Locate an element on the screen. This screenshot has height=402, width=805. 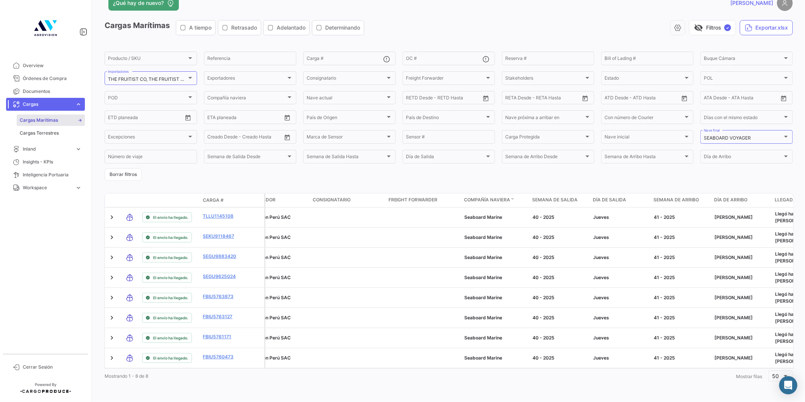
span: Semana de Arribo Desde is located at coordinates (545, 158).